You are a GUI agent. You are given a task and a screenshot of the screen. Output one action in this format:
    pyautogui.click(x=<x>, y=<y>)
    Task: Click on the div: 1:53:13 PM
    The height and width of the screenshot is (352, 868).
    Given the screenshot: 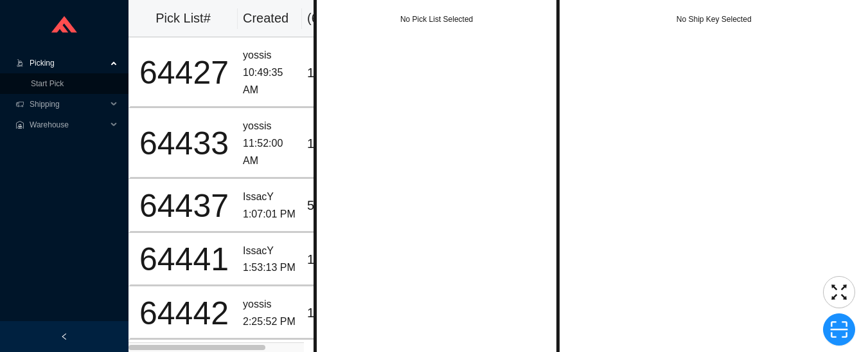 What is the action you would take?
    pyautogui.click(x=270, y=267)
    